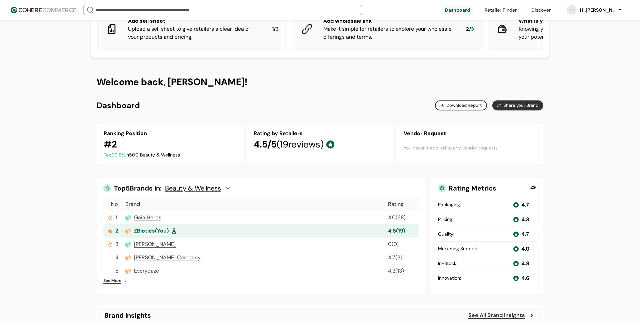 The height and width of the screenshot is (323, 640). What do you see at coordinates (526, 249) in the screenshot?
I see `div: 4.0` at bounding box center [526, 249].